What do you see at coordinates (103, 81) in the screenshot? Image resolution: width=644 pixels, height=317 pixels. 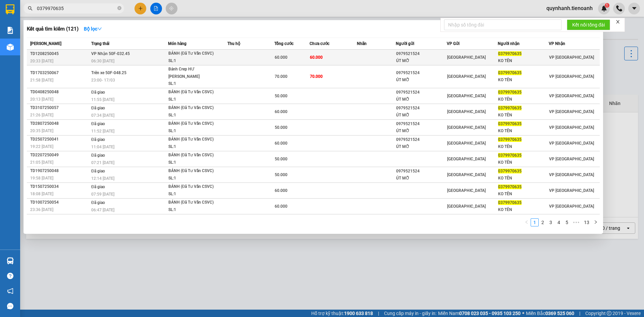 I see `span: 23:00 - 17/03` at bounding box center [103, 81].